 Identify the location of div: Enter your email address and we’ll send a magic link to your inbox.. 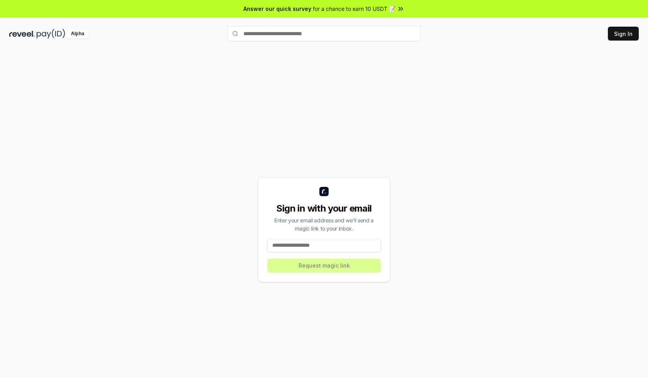
(324, 224).